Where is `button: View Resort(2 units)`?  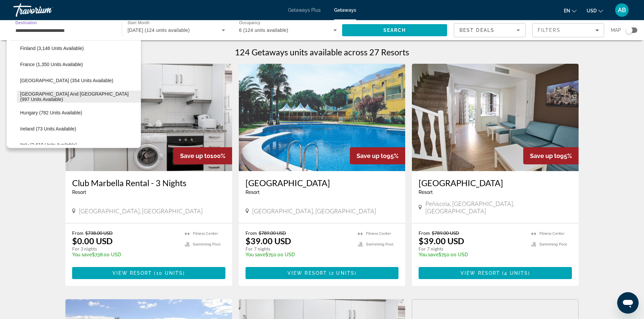
button: View Resort(2 units) is located at coordinates (322, 274).